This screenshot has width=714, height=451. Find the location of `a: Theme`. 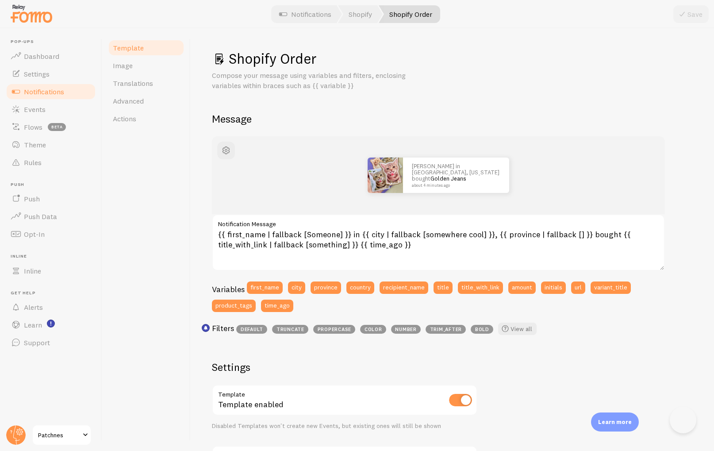

a: Theme is located at coordinates (51, 145).